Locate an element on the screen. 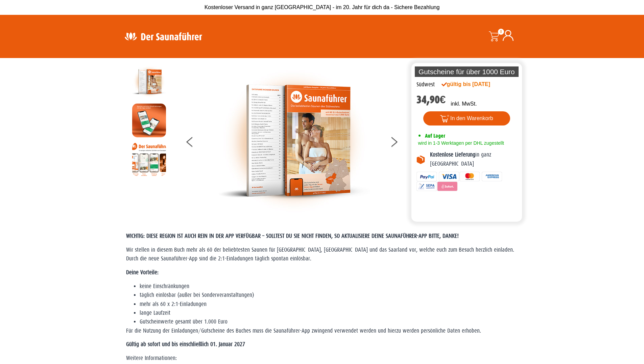 This screenshot has height=364, width=644. li: lange Laufzeit is located at coordinates (329, 313).